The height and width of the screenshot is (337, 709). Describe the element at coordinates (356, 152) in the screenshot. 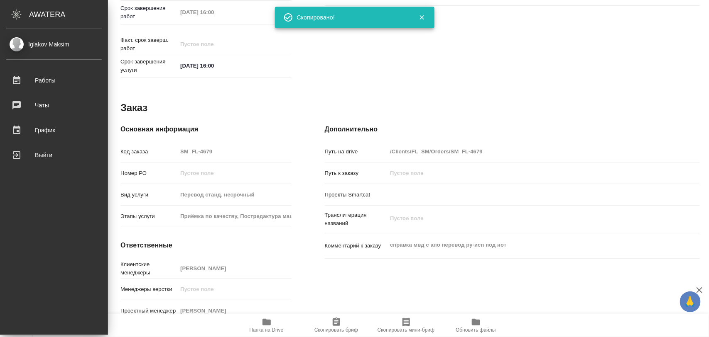

I see `p: Путь на drive` at that location.